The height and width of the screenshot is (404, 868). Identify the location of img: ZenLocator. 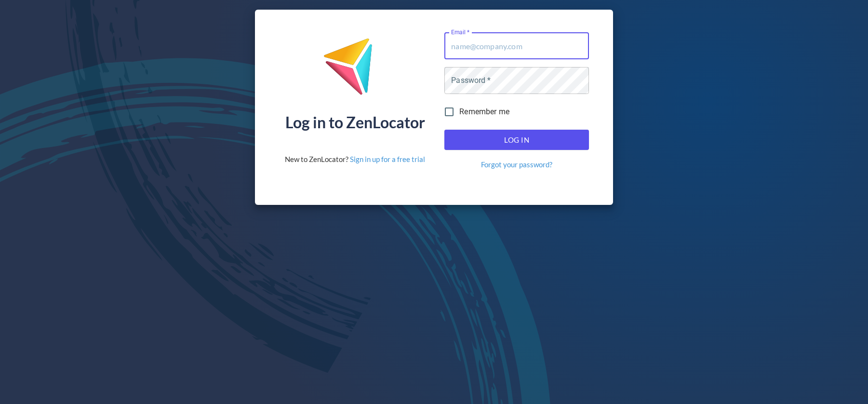
(355, 70).